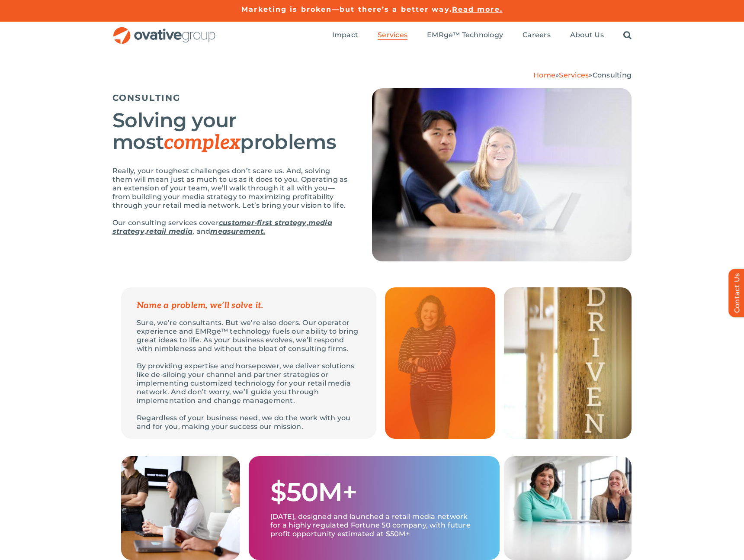  What do you see at coordinates (231, 98) in the screenshot?
I see `h5: CONSULTING` at bounding box center [231, 98].